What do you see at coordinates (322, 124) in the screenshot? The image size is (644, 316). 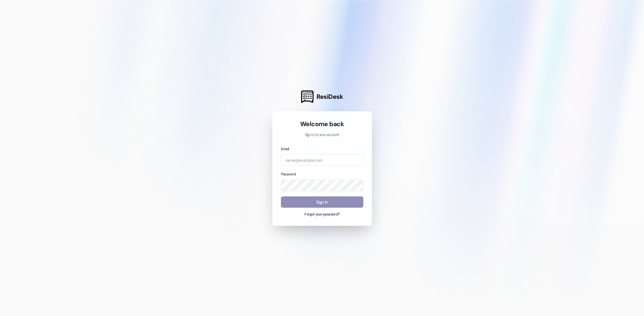 I see `h1: Welcome back` at bounding box center [322, 124].